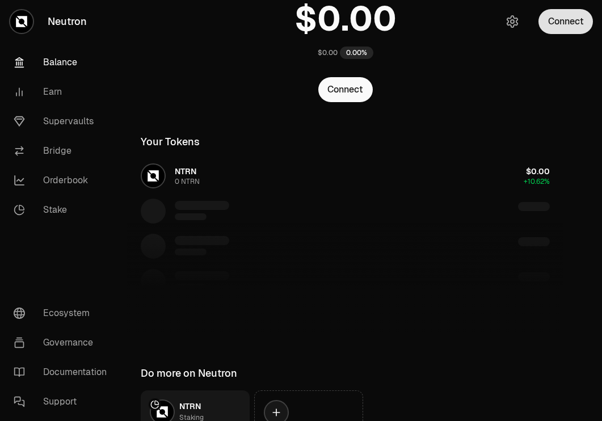 The width and height of the screenshot is (602, 421). What do you see at coordinates (64, 210) in the screenshot?
I see `a: Stake` at bounding box center [64, 210].